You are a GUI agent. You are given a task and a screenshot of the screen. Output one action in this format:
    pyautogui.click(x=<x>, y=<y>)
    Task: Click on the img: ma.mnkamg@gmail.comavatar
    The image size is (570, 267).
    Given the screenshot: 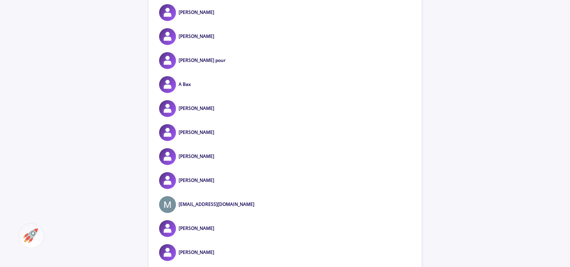 What is the action you would take?
    pyautogui.click(x=167, y=205)
    